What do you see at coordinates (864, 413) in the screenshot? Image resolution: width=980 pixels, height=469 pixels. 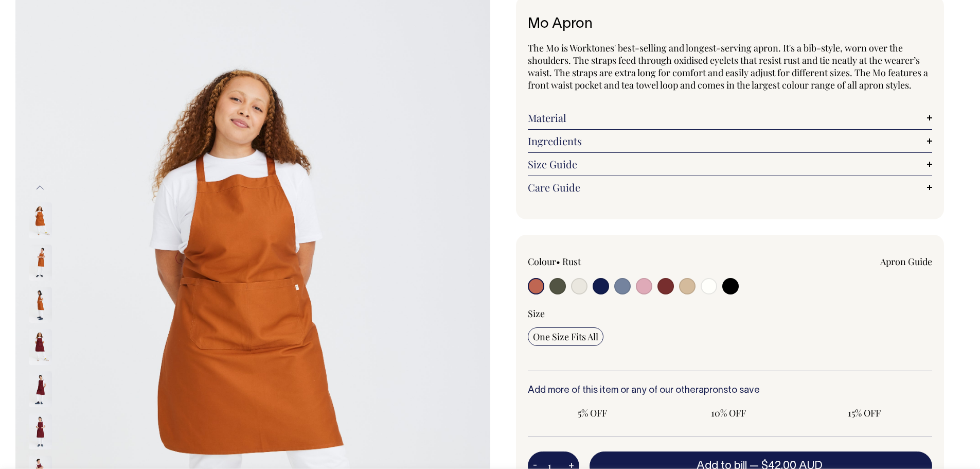 I see `span: 15% OFF` at bounding box center [864, 413].